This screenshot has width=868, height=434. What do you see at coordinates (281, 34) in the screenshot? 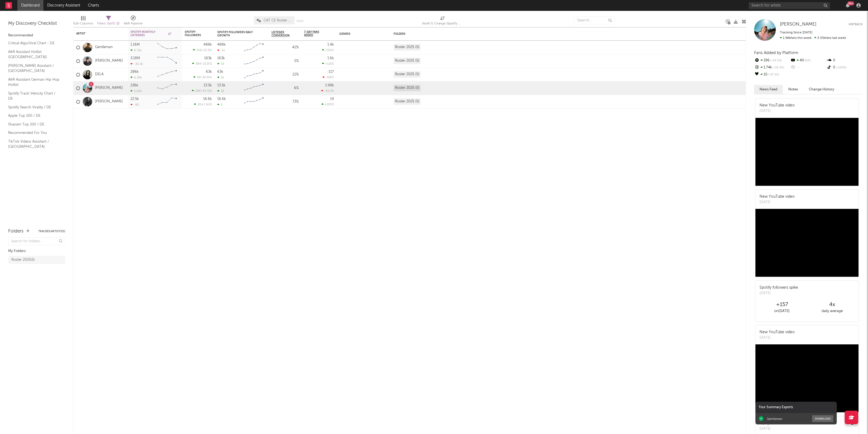
I see `span: Listener Conversion` at bounding box center [281, 34].